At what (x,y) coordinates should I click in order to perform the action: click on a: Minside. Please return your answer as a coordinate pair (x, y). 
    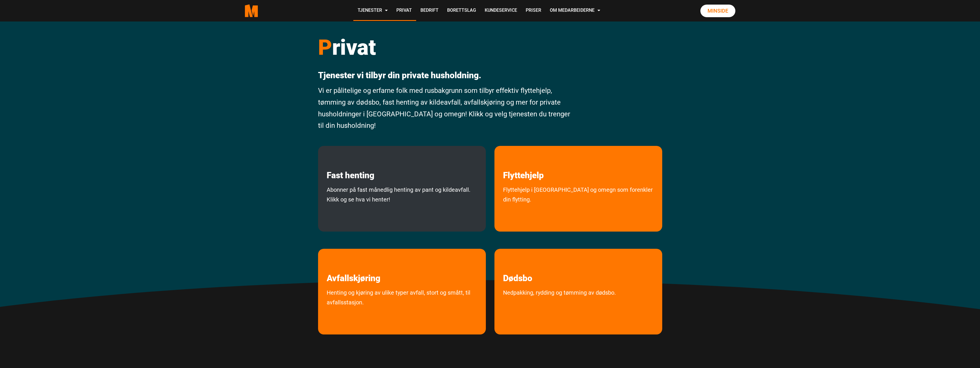
    Looking at the image, I should click on (718, 11).